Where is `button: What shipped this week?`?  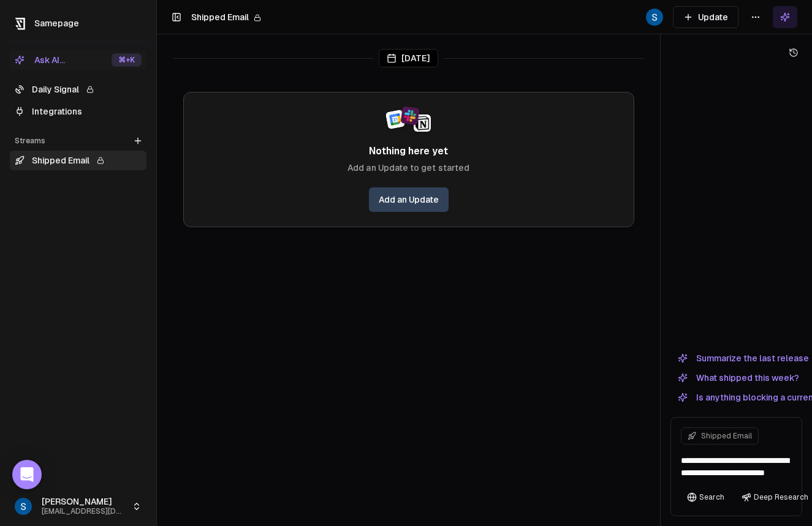 button: What shipped this week? is located at coordinates (738, 378).